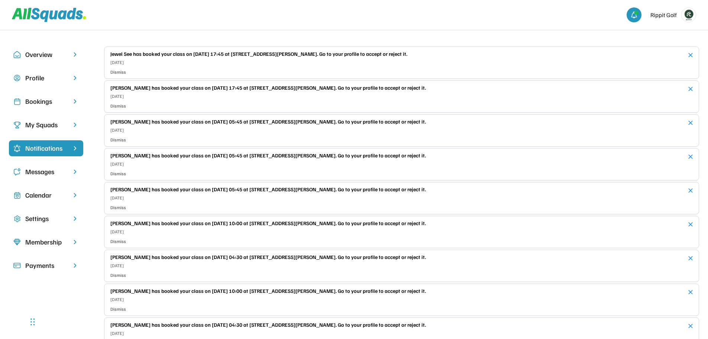 Image resolution: width=708 pixels, height=339 pixels. I want to click on img: chevron-right%20copy%203.svg, so click(75, 148).